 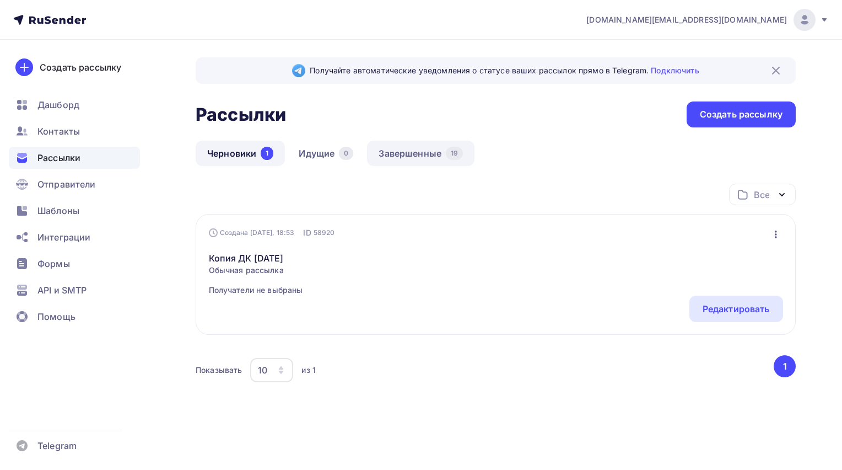 What do you see at coordinates (762, 194) in the screenshot?
I see `button: Все` at bounding box center [762, 194].